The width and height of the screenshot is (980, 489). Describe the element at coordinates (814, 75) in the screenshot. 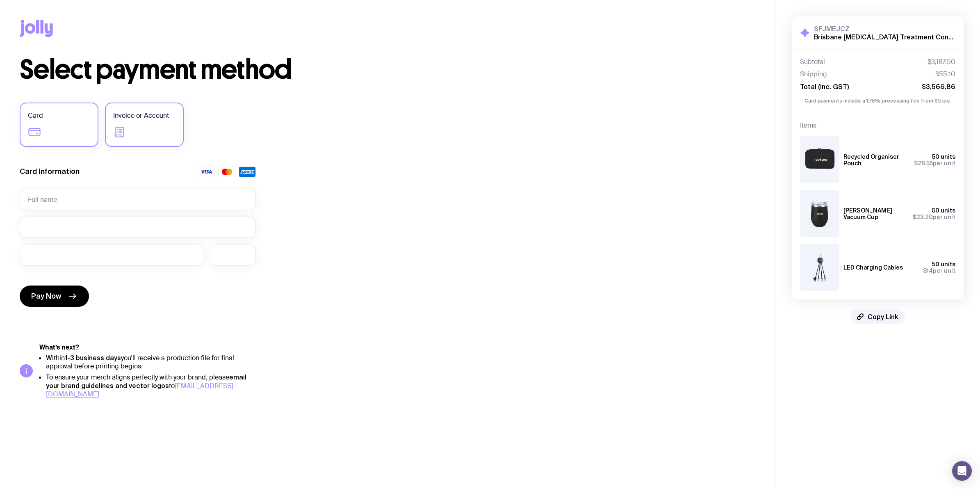

I see `span: Shipping` at that location.